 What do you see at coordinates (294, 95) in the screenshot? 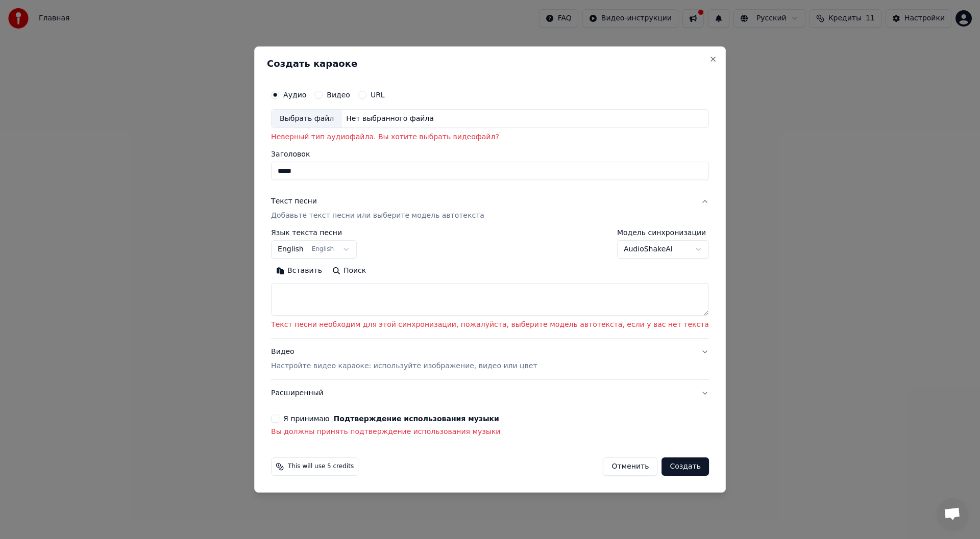
I see `label: Аудио` at bounding box center [294, 95].